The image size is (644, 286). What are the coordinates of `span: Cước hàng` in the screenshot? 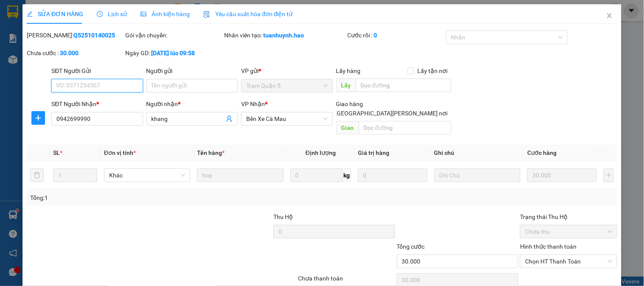 It's located at (542, 153).